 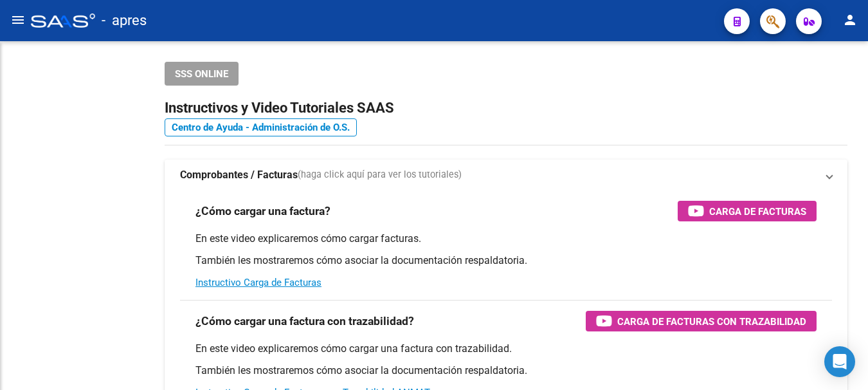 What do you see at coordinates (840, 362) in the screenshot?
I see `div: Open Intercom Messenger` at bounding box center [840, 362].